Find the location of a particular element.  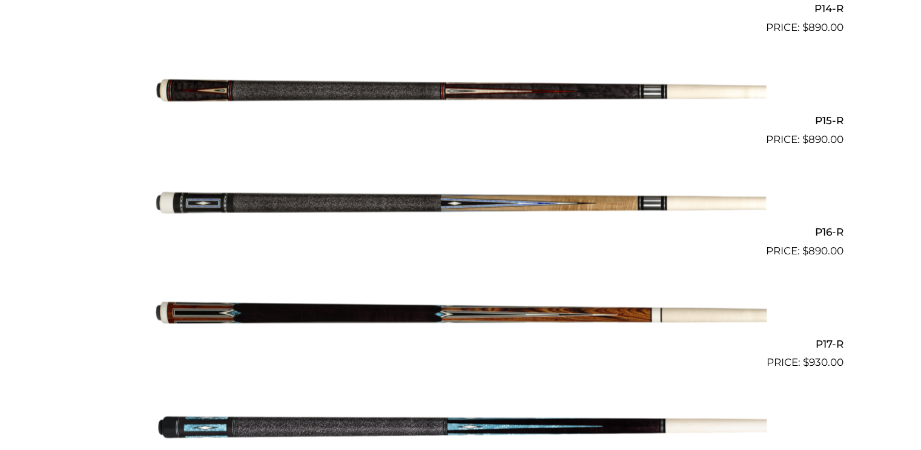

img: P17-R is located at coordinates (461, 315).